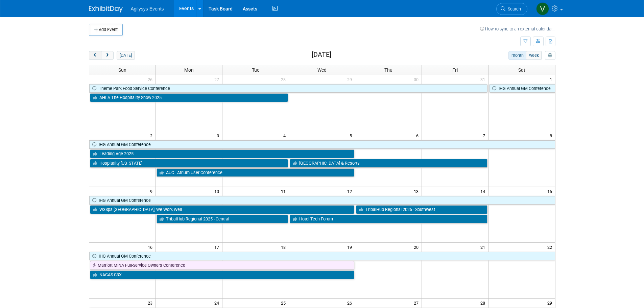 This screenshot has width=644, height=308. What do you see at coordinates (518, 29) in the screenshot?
I see `a: How to sync to an external calendar...` at bounding box center [518, 29].